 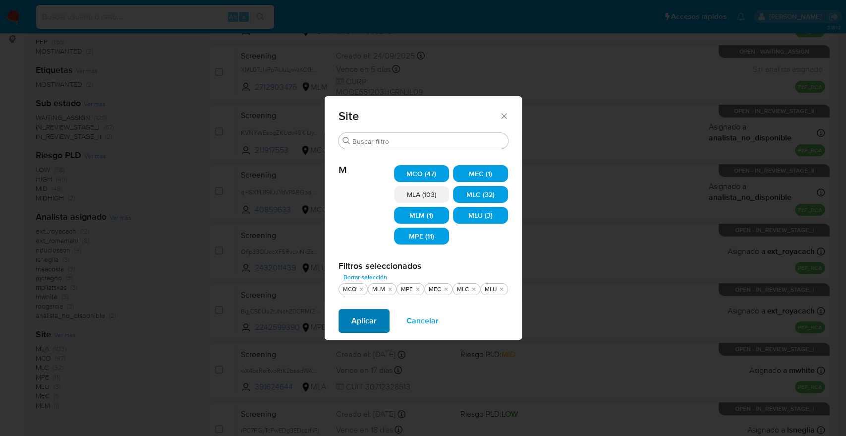 I want to click on div: MLM (1), so click(x=421, y=215).